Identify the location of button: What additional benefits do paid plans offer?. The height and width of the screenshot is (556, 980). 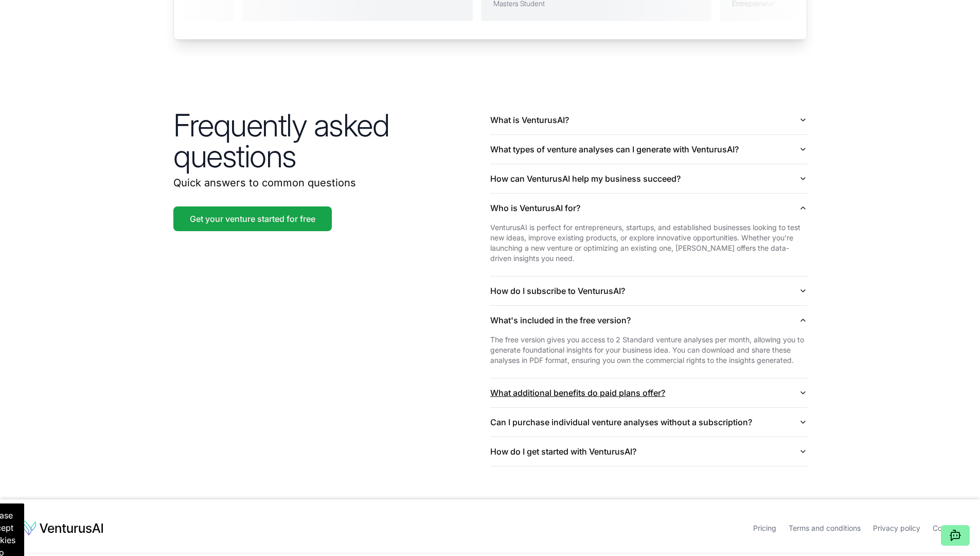
(649, 393).